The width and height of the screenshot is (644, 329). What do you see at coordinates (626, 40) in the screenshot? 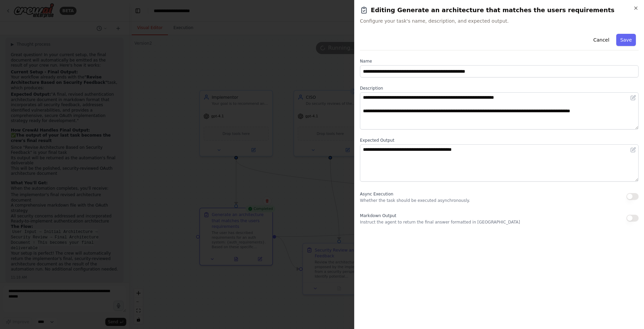
I see `button: Save` at bounding box center [626, 40].